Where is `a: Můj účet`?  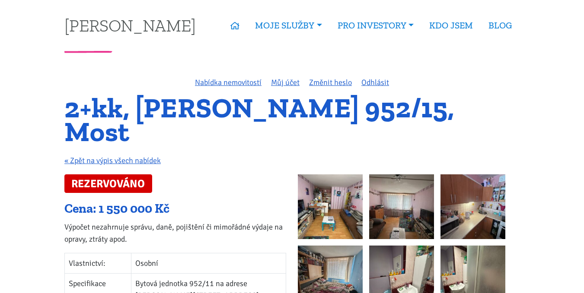
a: Můj účet is located at coordinates (285, 83).